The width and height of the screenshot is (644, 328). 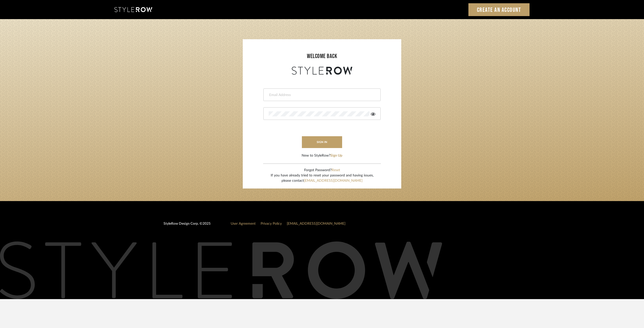 What do you see at coordinates (322, 170) in the screenshot?
I see `div: Forgot Password?` at bounding box center [322, 170].